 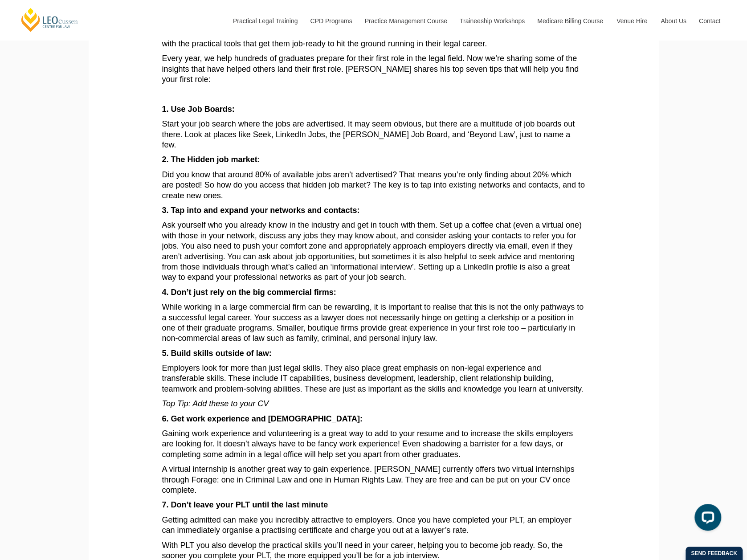 I want to click on a: CPD Programs, so click(x=331, y=21).